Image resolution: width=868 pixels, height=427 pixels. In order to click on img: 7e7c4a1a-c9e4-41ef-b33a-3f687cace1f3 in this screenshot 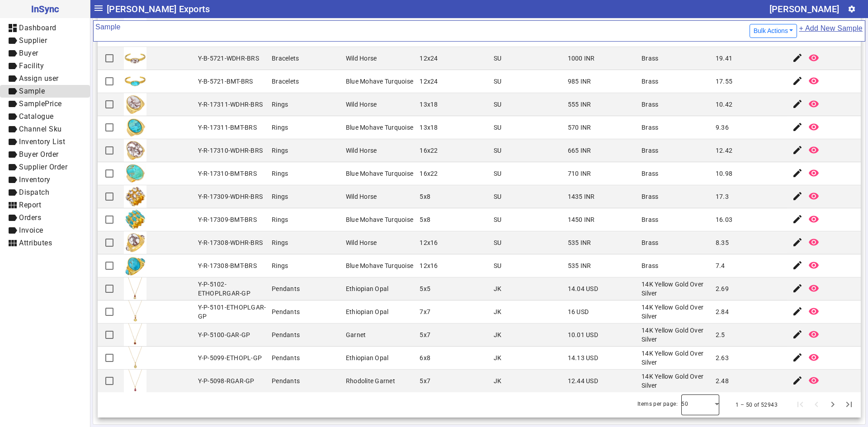, I will do `click(135, 381)`.